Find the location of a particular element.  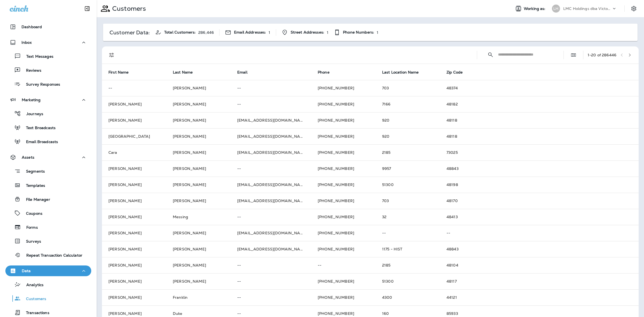

button: Text Broadcasts is located at coordinates (48, 127).